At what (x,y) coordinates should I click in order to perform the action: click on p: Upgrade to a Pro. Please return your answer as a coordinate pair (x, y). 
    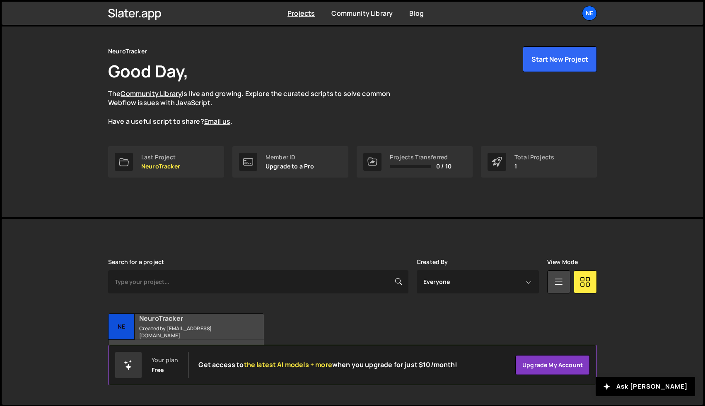
    Looking at the image, I should click on (290, 166).